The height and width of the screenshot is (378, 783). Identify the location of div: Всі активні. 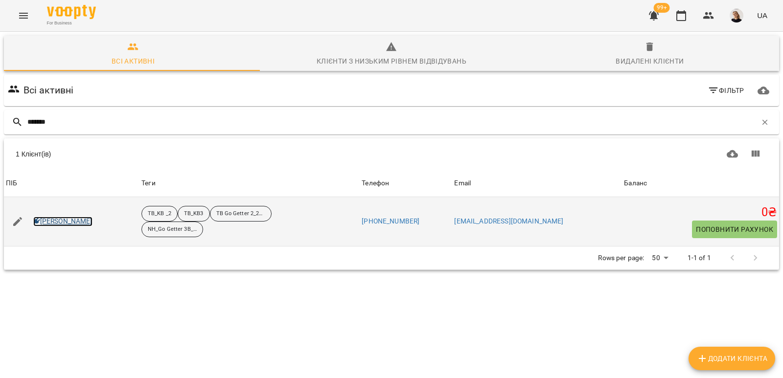
(133, 61).